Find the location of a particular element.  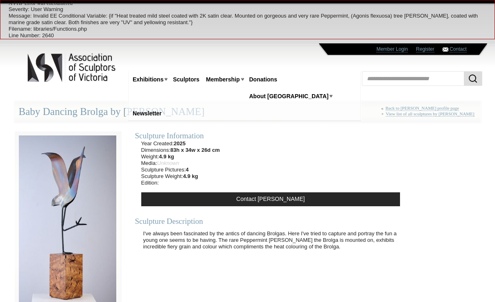

img: logo.png is located at coordinates (72, 68).